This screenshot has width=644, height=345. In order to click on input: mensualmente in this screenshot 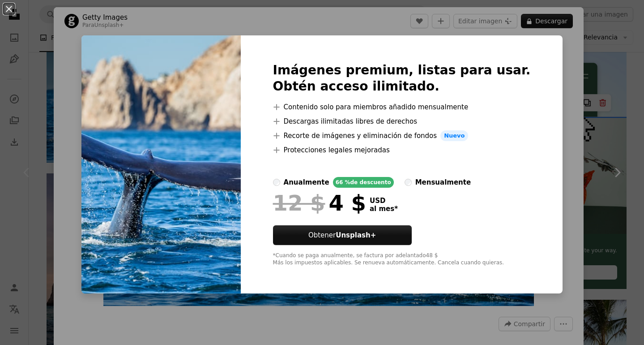, I will do `click(408, 183)`.